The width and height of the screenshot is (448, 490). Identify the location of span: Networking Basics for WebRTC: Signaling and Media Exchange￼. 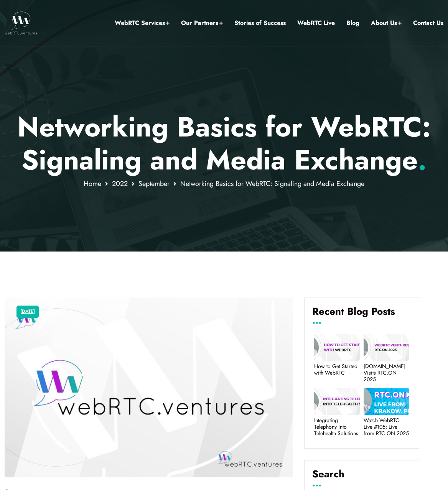
(272, 184).